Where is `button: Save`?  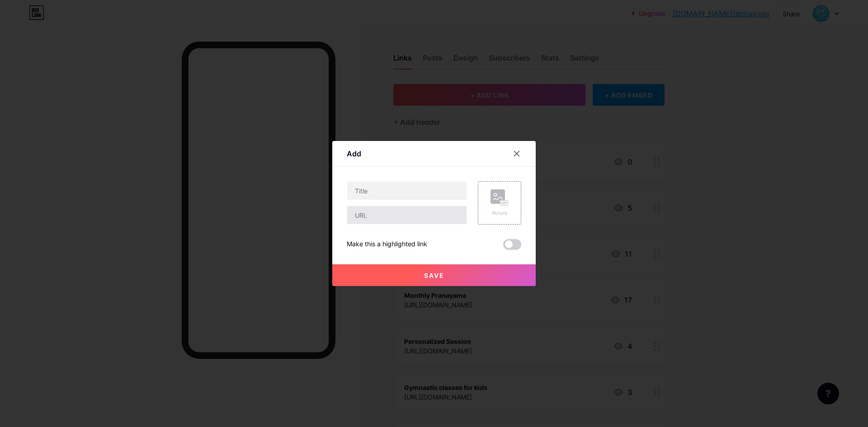 button: Save is located at coordinates (434, 275).